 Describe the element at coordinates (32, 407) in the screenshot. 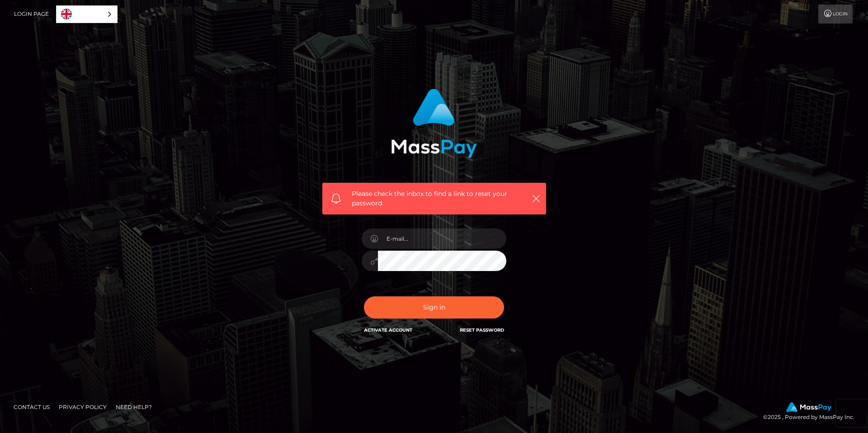

I see `a: Contact Us` at that location.